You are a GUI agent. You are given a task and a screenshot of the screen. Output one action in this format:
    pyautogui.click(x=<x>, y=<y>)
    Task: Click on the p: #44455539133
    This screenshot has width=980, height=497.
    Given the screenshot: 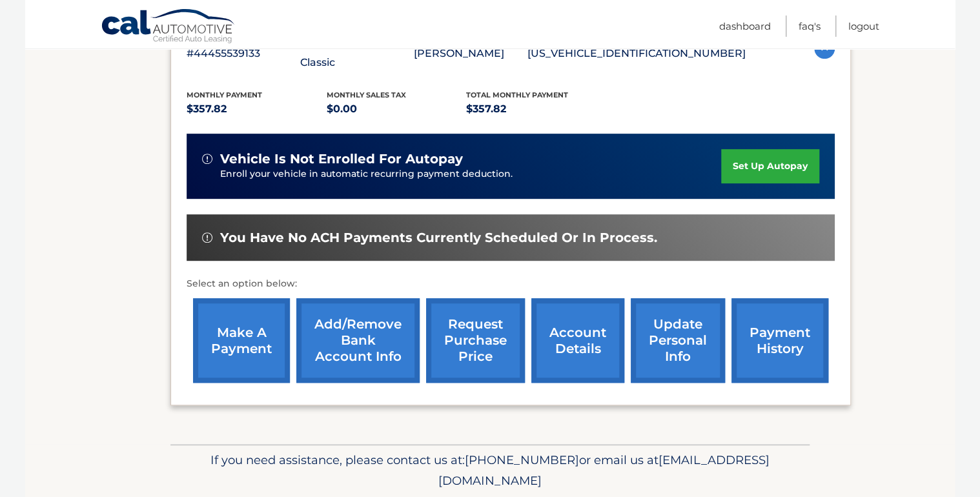 What is the action you would take?
    pyautogui.click(x=244, y=53)
    